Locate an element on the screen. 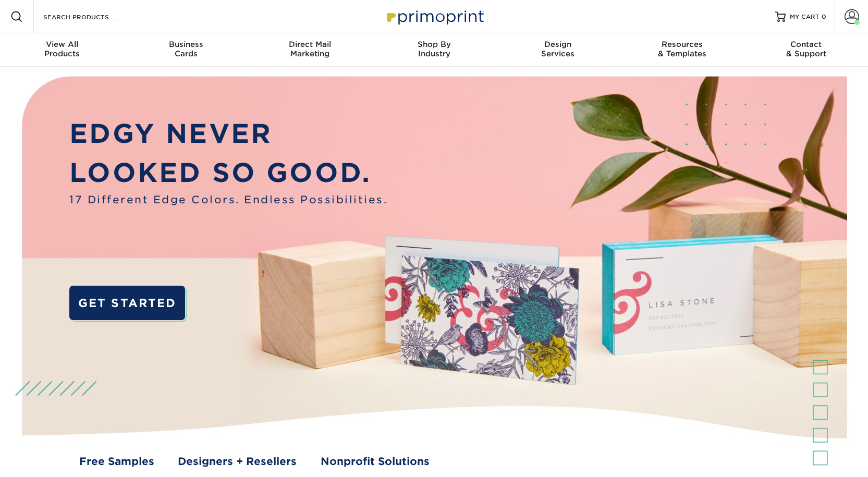 This screenshot has height=477, width=868. a: Designers + Resellers is located at coordinates (237, 462).